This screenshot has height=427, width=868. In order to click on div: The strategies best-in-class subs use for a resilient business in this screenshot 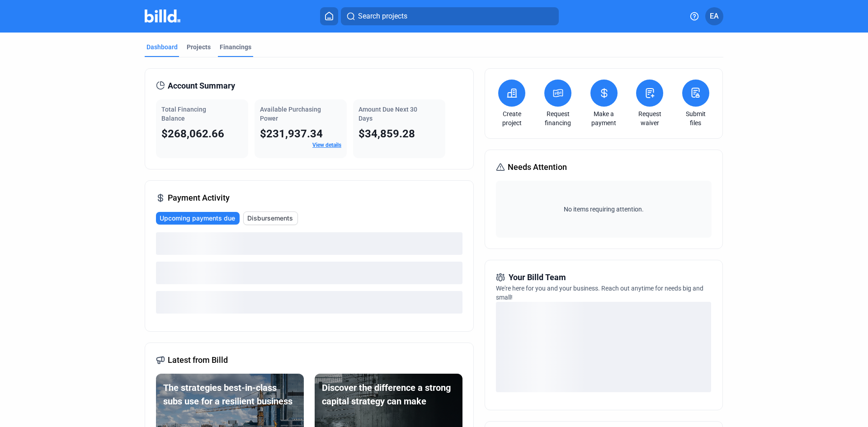, I will do `click(230, 395)`.